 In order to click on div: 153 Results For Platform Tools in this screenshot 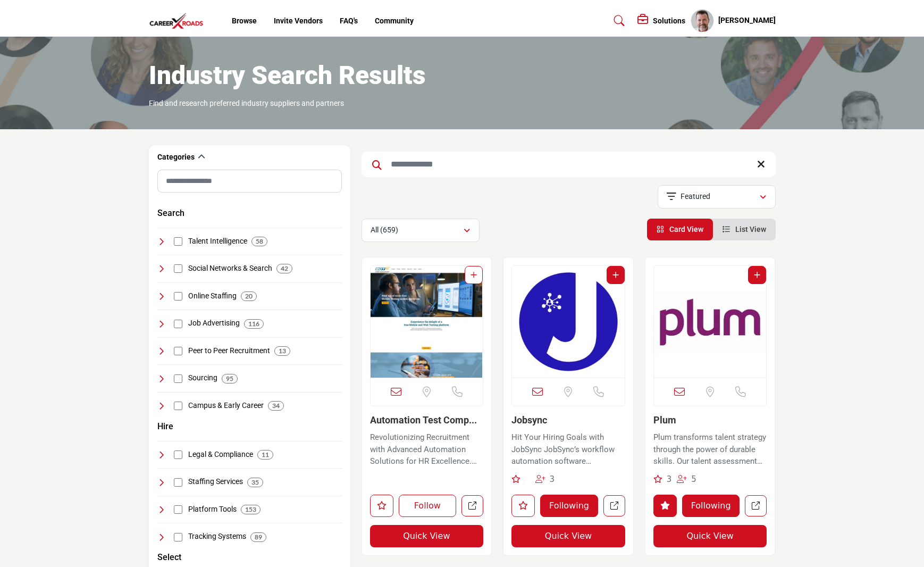, I will do `click(250, 510)`.